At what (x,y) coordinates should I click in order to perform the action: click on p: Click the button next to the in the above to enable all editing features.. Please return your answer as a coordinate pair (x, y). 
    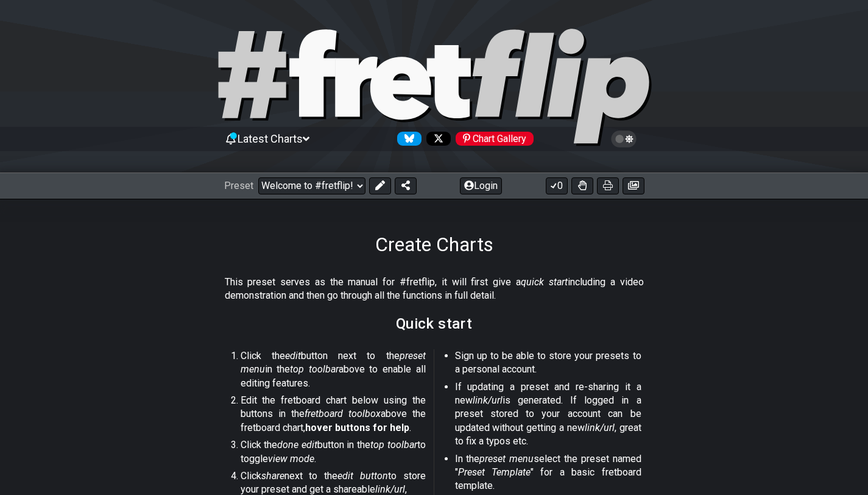
    Looking at the image, I should click on (334, 370).